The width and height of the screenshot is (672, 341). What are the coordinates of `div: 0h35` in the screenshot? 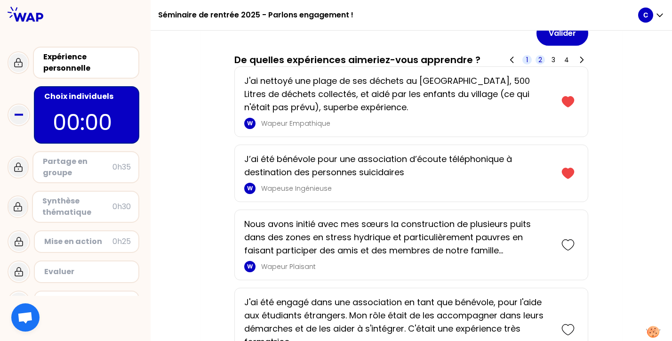 It's located at (121, 167).